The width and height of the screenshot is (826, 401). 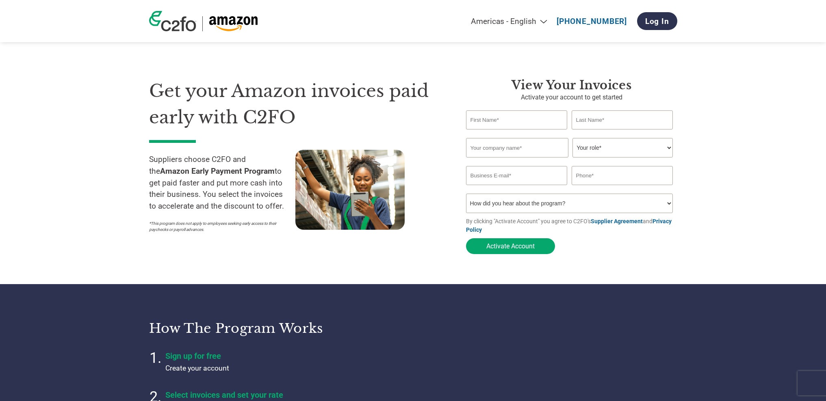 What do you see at coordinates (623, 148) in the screenshot?
I see `select: Title/Role` at bounding box center [623, 148].